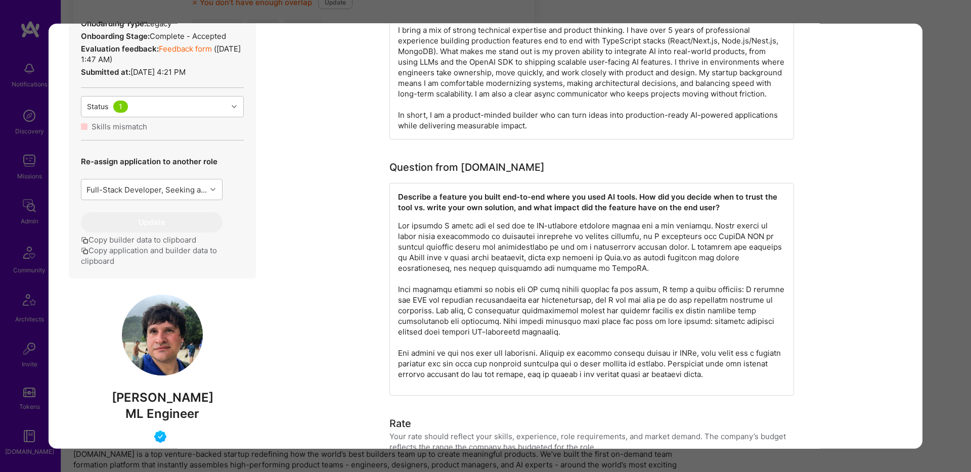 This screenshot has width=971, height=472. I want to click on a: User Avatar, so click(162, 373).